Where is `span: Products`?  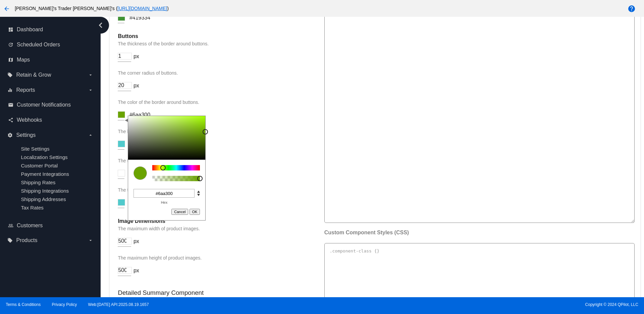 span: Products is located at coordinates (27, 240).